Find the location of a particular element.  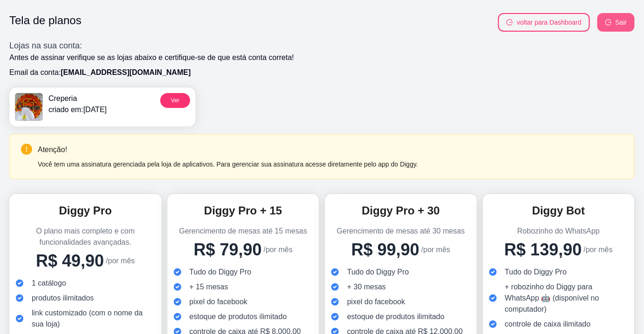

p: Creperia is located at coordinates (77, 99).